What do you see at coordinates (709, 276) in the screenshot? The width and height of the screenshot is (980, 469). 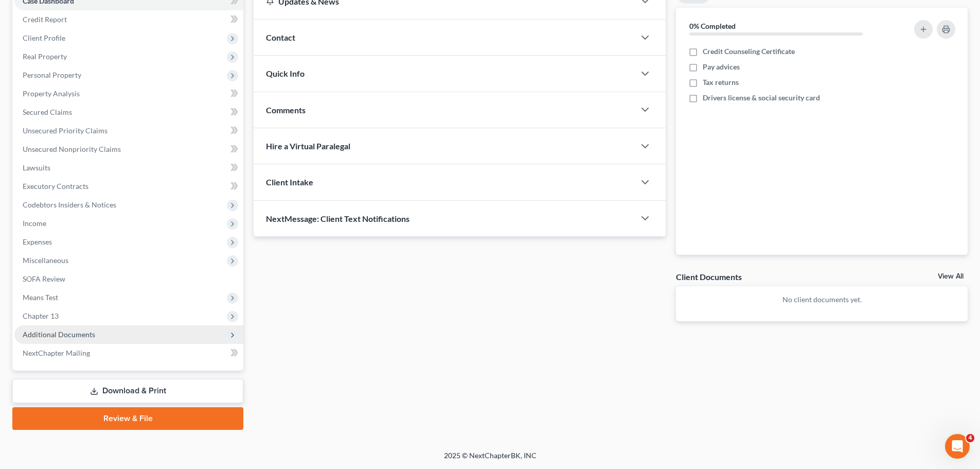 I see `div: Client Documents` at bounding box center [709, 276].